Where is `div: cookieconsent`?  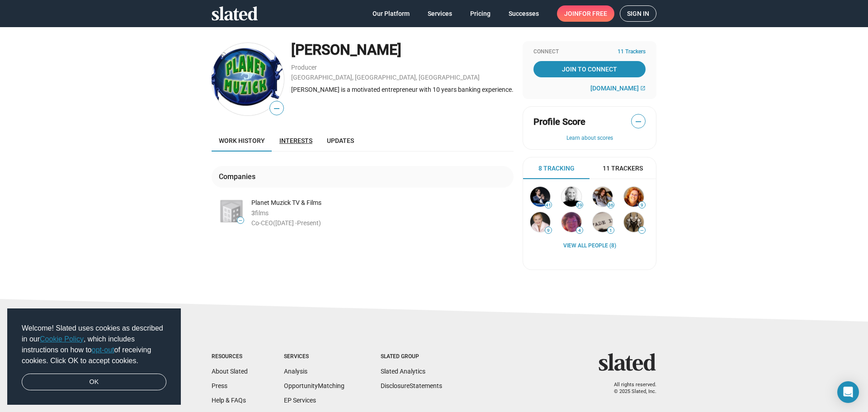
div: cookieconsent is located at coordinates (94, 357).